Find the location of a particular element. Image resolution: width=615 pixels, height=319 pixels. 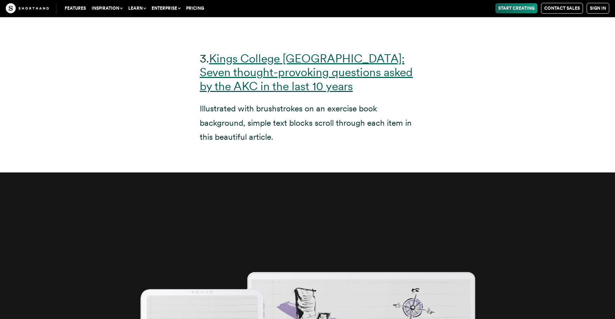

p: Illustrated with brushstrokes on an exercise book background, simple text blocks scroll through e... is located at coordinates (307, 122).